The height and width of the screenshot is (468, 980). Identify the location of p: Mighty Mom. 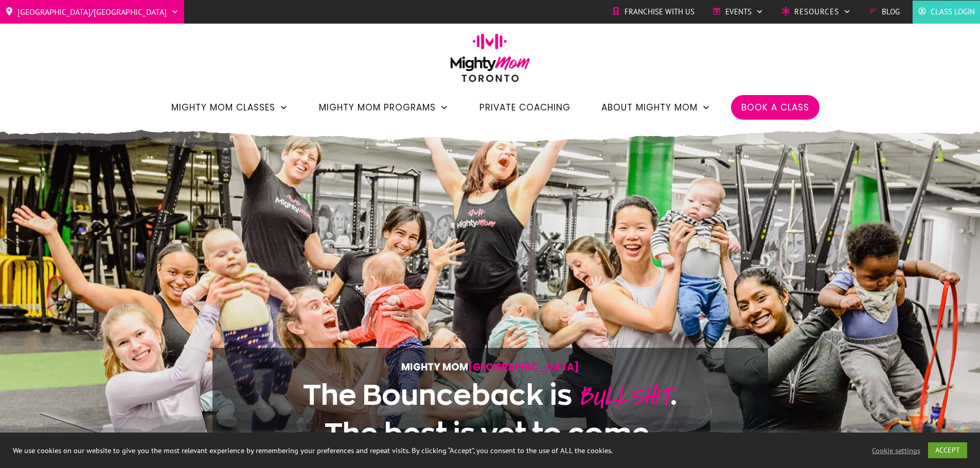
(490, 367).